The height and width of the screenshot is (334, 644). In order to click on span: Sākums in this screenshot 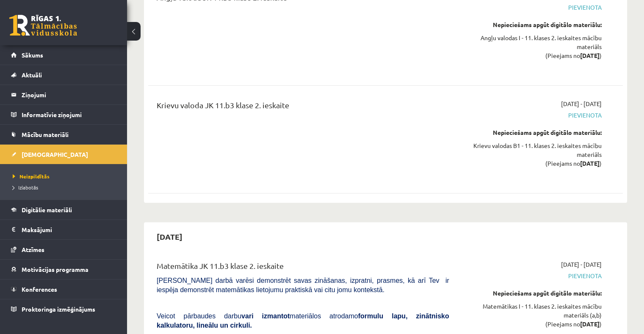, I will do `click(32, 55)`.